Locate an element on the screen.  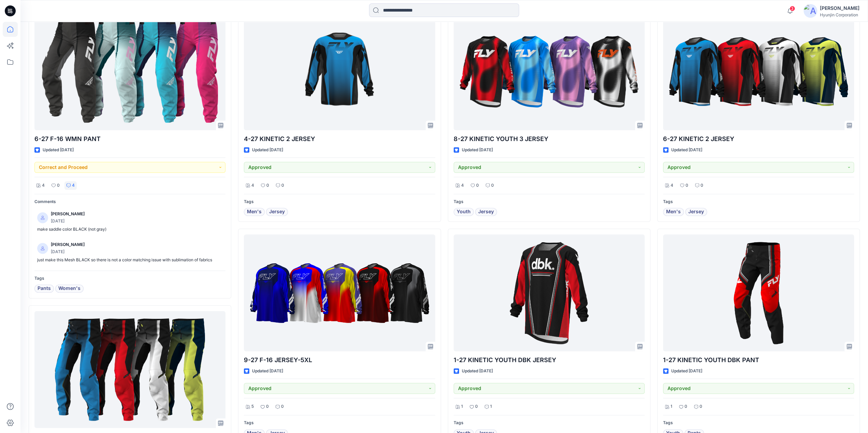
a: 8-27 KINETIC YOUTH 3 JERSEY is located at coordinates (549, 72).